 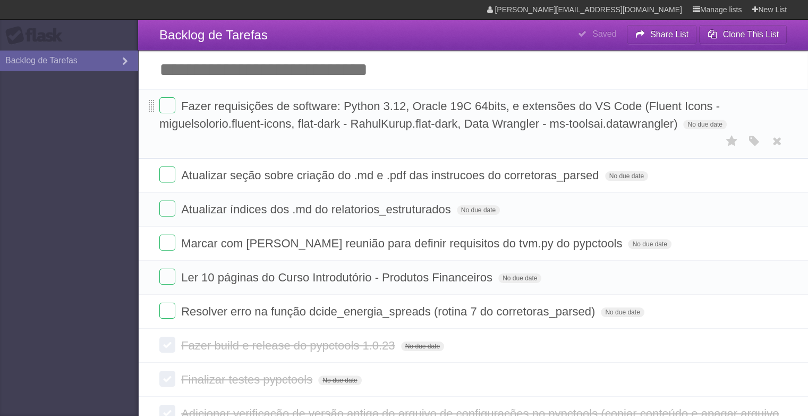 What do you see at coordinates (391, 175) in the screenshot?
I see `span: Atualizar seção sobre criação do .md e .pdf das instrucoes do corretoras_parsed` at bounding box center [391, 175].